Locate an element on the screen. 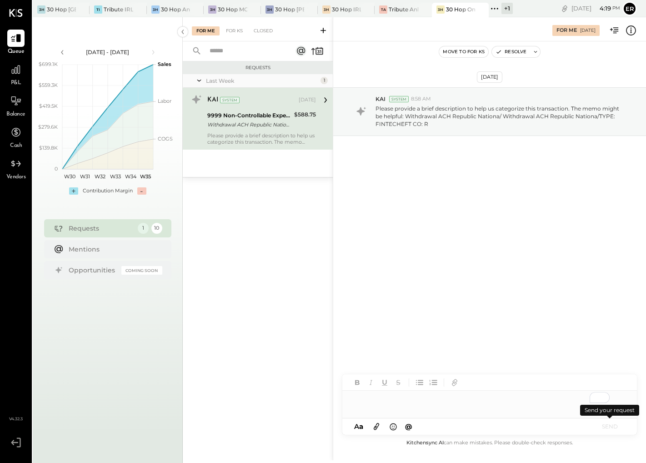 The height and width of the screenshot is (463, 646). div: 30 Hop Ankeny is located at coordinates (175, 9).